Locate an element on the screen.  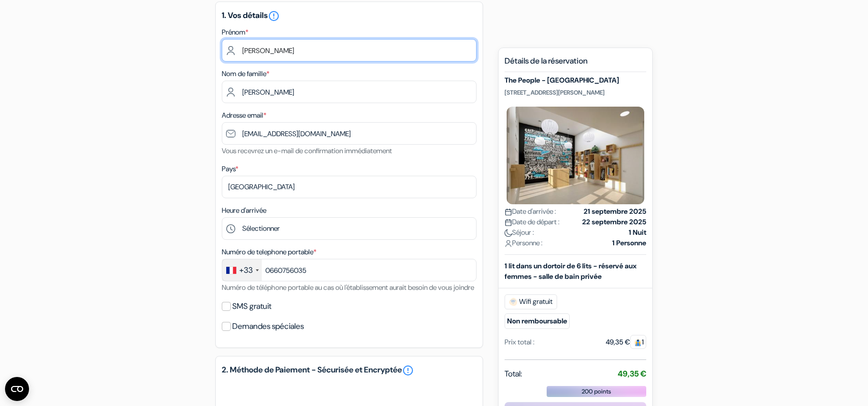
input: Entrer adresse e-mail is located at coordinates (349, 133).